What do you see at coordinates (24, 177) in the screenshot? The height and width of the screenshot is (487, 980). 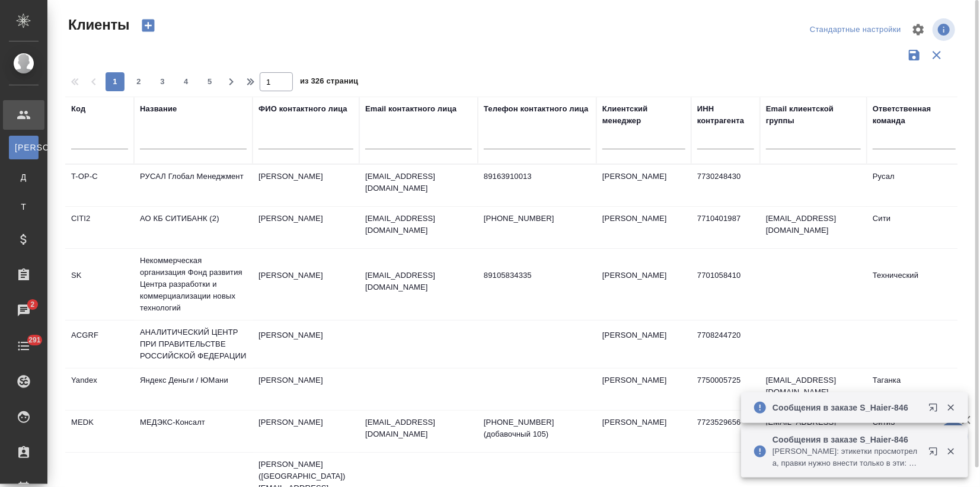 I see `span: Д` at bounding box center [24, 177].